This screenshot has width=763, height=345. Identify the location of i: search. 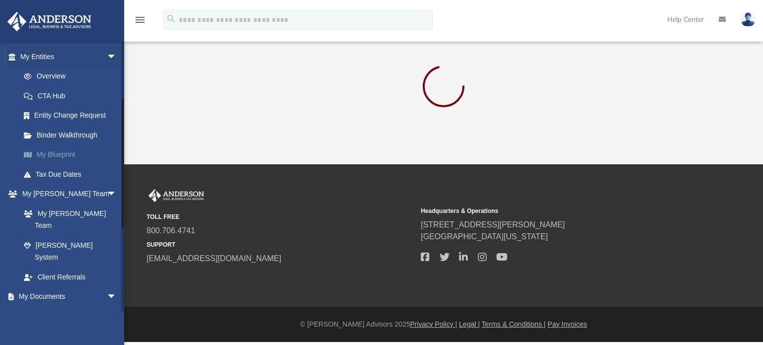
(171, 19).